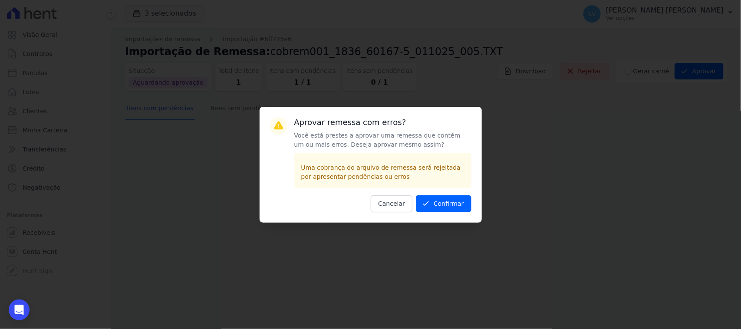  I want to click on button: Cancelar, so click(391, 204).